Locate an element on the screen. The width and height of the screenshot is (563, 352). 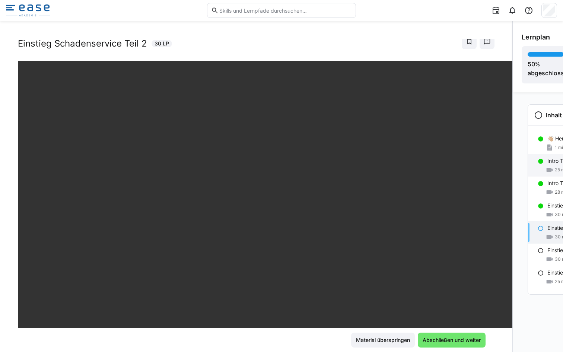
span: Abschließen und weiter is located at coordinates (452, 340).